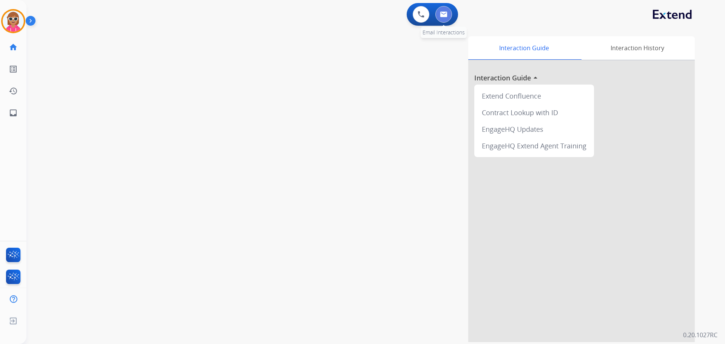  Describe the element at coordinates (534, 146) in the screenshot. I see `div: EngageHQ Extend Agent Training` at that location.